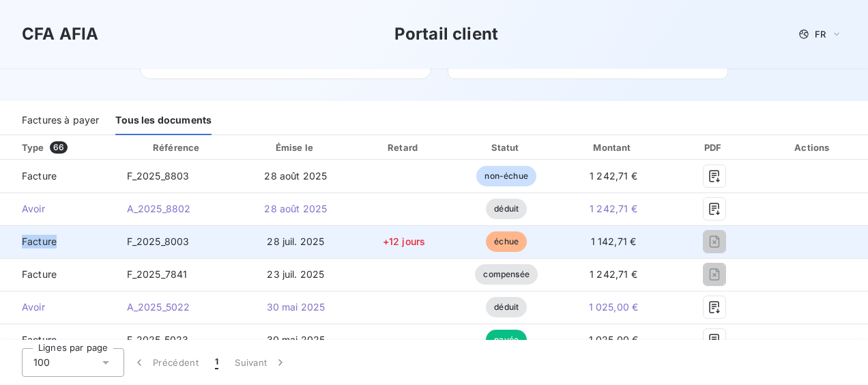  Describe the element at coordinates (505, 274) in the screenshot. I see `span: compensée` at that location.